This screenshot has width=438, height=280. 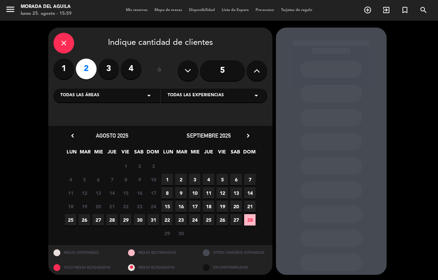 I want to click on i: exit_to_app, so click(x=386, y=10).